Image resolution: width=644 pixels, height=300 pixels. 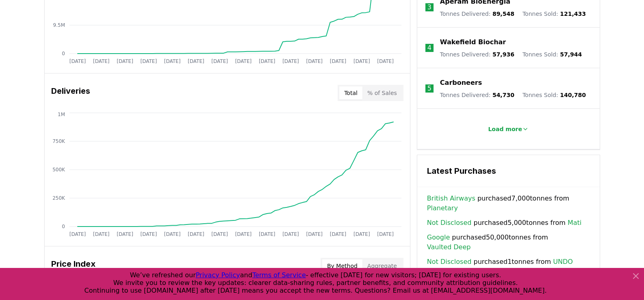 I want to click on button: Load more, so click(x=508, y=129).